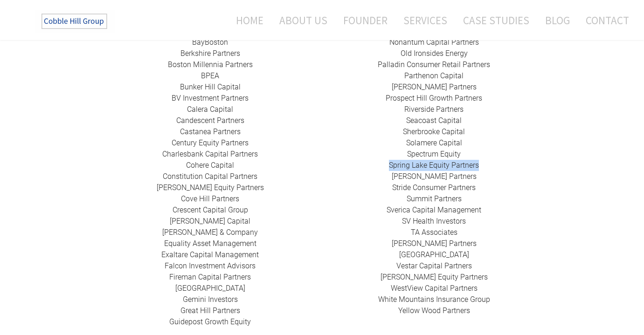 This screenshot has width=644, height=335. Describe the element at coordinates (425, 20) in the screenshot. I see `a: Services` at that location.